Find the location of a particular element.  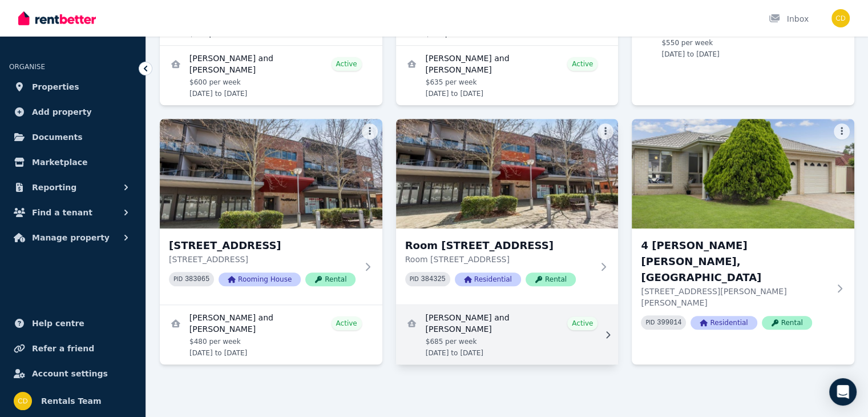

span: Refer a friend is located at coordinates (63, 348).